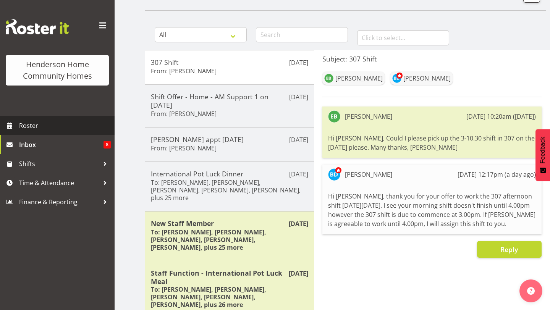 The height and width of the screenshot is (310, 550). I want to click on span: Roster, so click(65, 126).